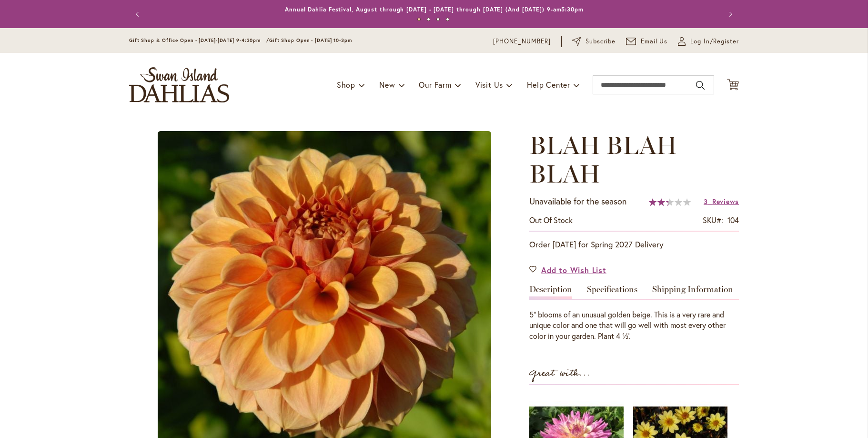 Image resolution: width=868 pixels, height=438 pixels. What do you see at coordinates (419, 19) in the screenshot?
I see `button: 1 of 4` at bounding box center [419, 19].